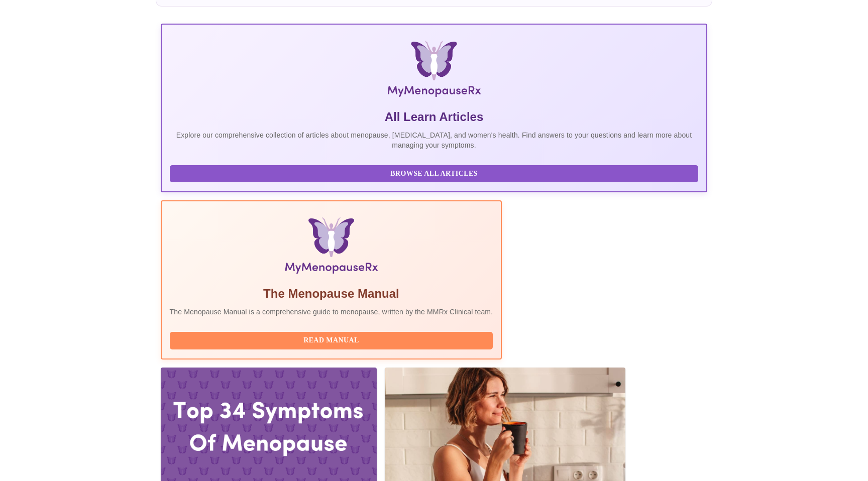  I want to click on span: Browse All Articles, so click(434, 174).